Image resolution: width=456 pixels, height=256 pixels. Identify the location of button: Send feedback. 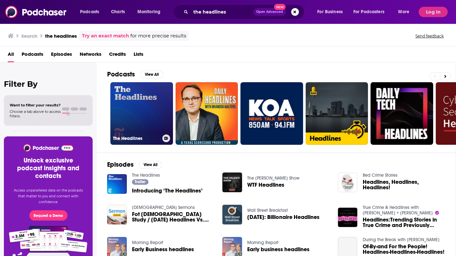
(430, 36).